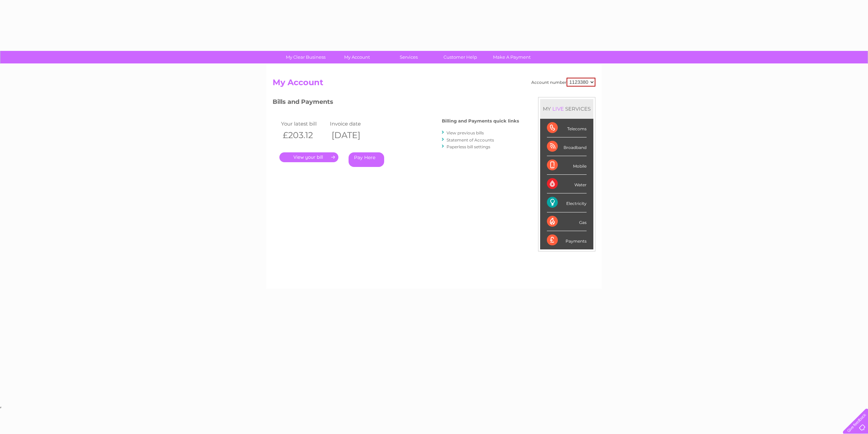  Describe the element at coordinates (567, 202) in the screenshot. I see `div: Electricity` at that location.